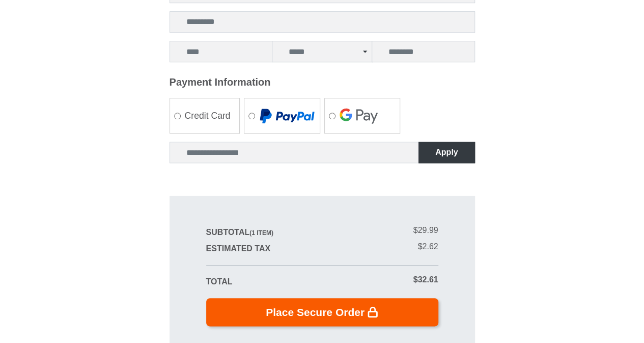 This screenshot has height=343, width=644. I want to click on label: Credit Card, so click(205, 115).